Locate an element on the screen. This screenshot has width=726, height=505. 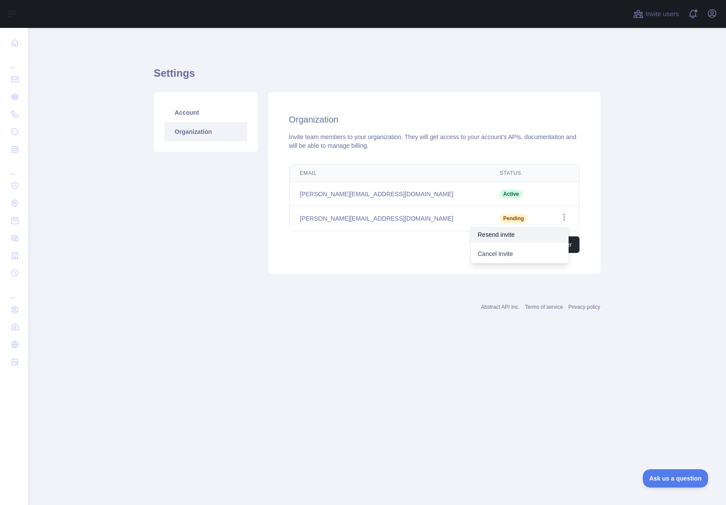
button: Invite users is located at coordinates (655, 14).